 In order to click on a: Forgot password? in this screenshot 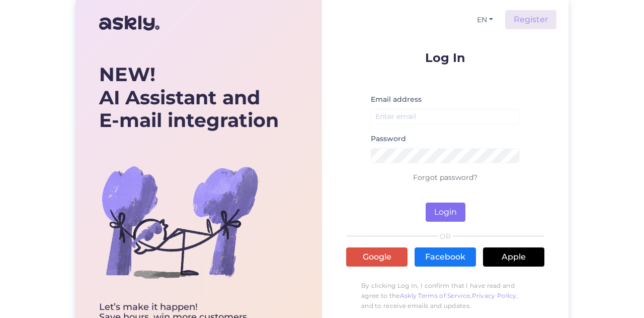, I will do `click(445, 178)`.